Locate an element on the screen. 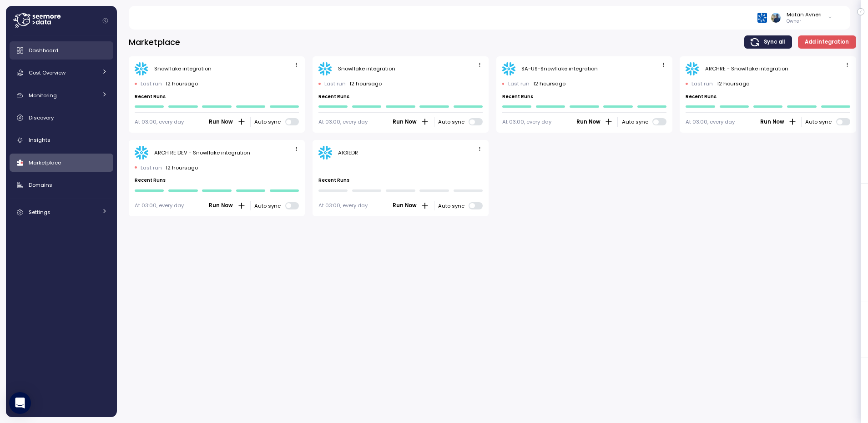 Image resolution: width=868 pixels, height=423 pixels. span: Discovery is located at coordinates (41, 118).